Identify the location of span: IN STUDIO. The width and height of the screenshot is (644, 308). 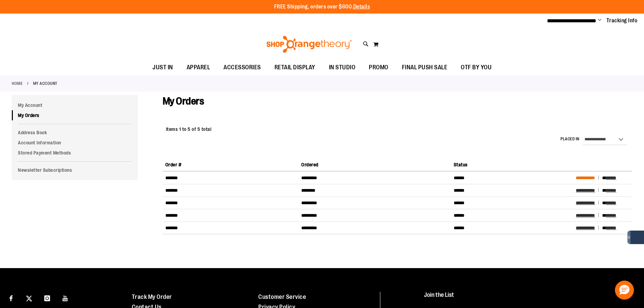
(342, 67).